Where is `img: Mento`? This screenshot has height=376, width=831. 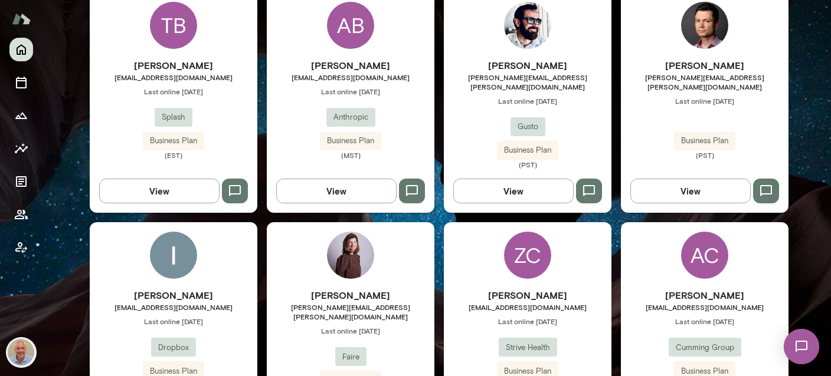 img: Mento is located at coordinates (21, 19).